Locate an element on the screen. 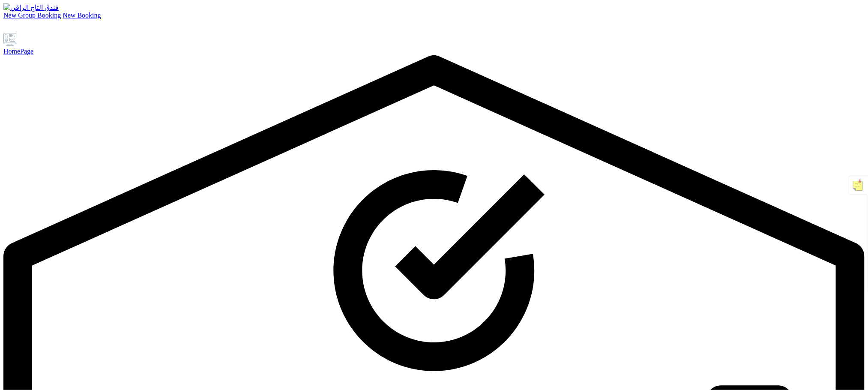 This screenshot has height=390, width=868. a: New Group Booking is located at coordinates (32, 15).